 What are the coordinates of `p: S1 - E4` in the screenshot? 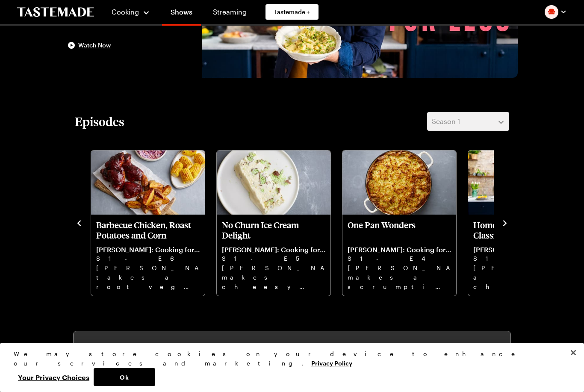 It's located at (399, 259).